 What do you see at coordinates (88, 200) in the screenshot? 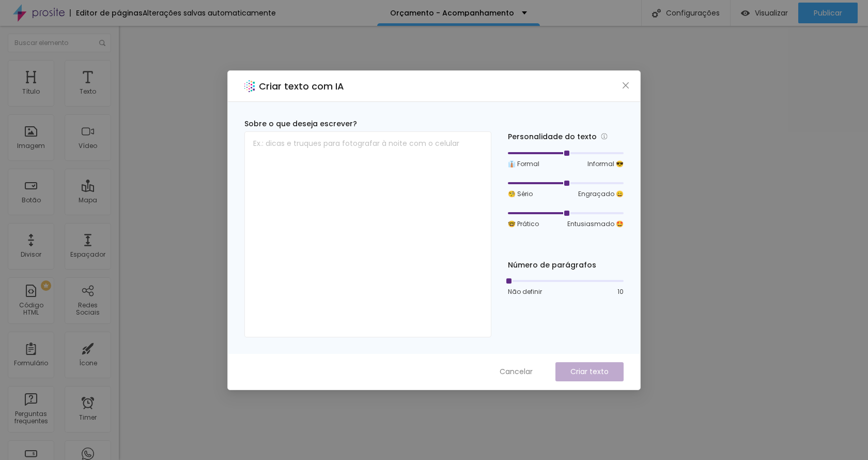
I see `div: Mapa` at bounding box center [88, 200].